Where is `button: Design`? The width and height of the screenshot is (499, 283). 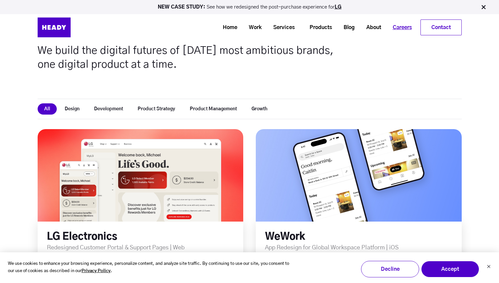 button: Design is located at coordinates (72, 109).